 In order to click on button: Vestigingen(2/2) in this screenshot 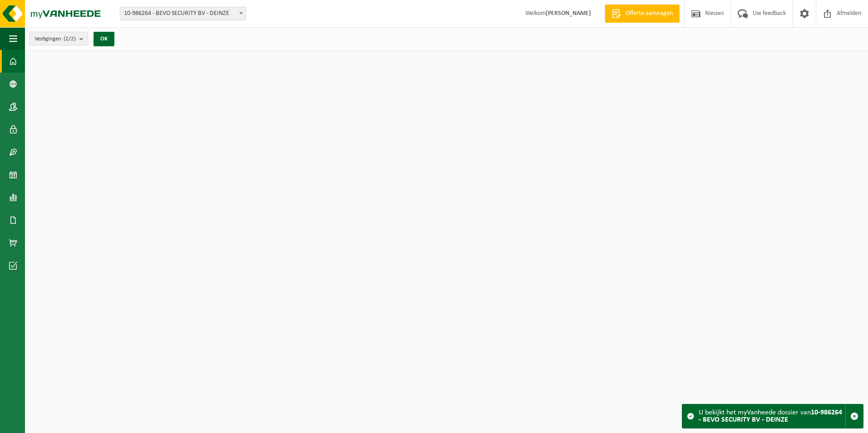, I will do `click(58, 39)`.